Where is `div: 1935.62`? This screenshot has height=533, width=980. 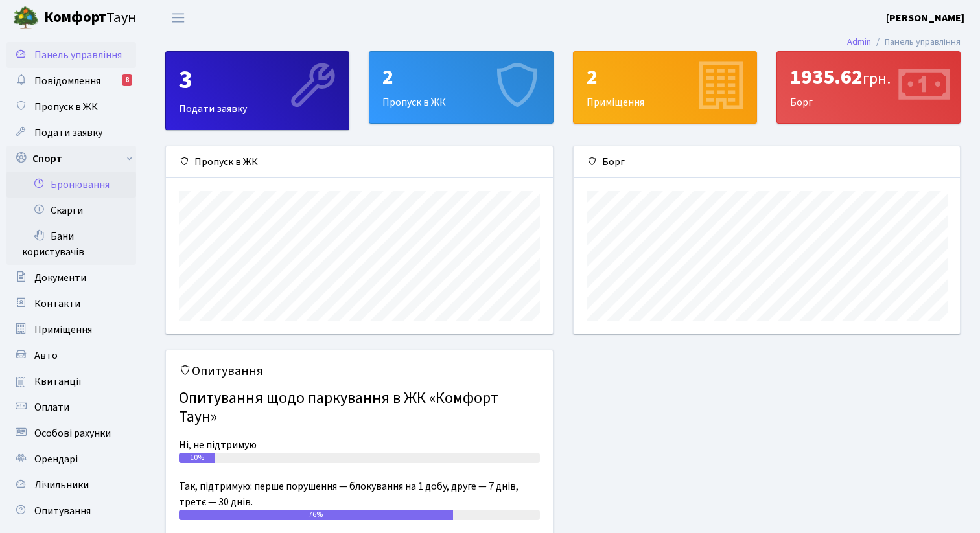
div: 1935.62 is located at coordinates (868, 78).